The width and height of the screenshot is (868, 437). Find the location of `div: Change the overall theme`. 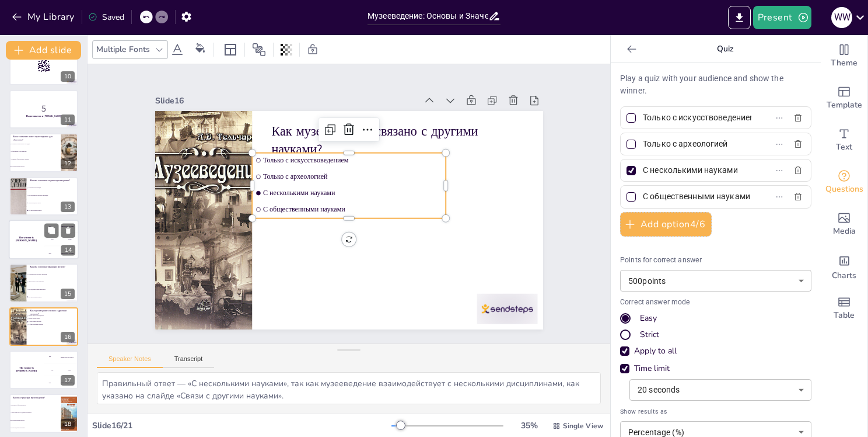

div: Change the overall theme is located at coordinates (845, 56).